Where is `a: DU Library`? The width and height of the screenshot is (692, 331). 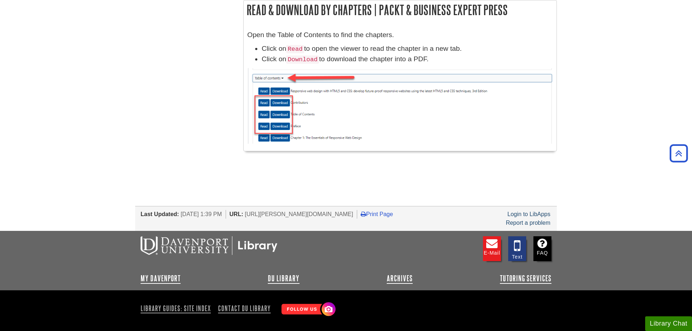 a: DU Library is located at coordinates (284, 279).